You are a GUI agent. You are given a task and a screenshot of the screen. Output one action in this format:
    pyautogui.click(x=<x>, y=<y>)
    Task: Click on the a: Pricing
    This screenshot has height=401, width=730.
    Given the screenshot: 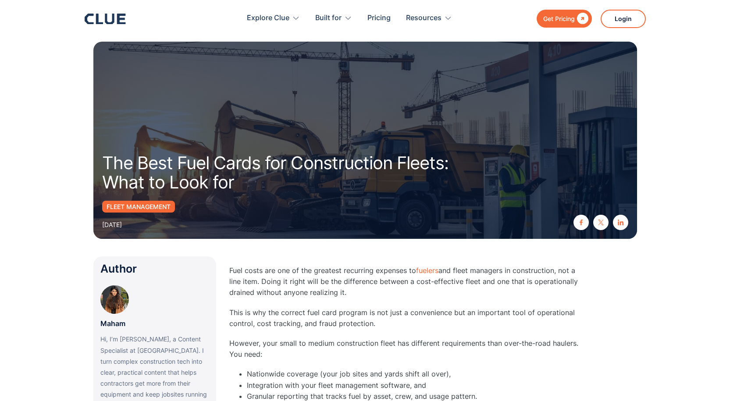 What is the action you would take?
    pyautogui.click(x=379, y=18)
    